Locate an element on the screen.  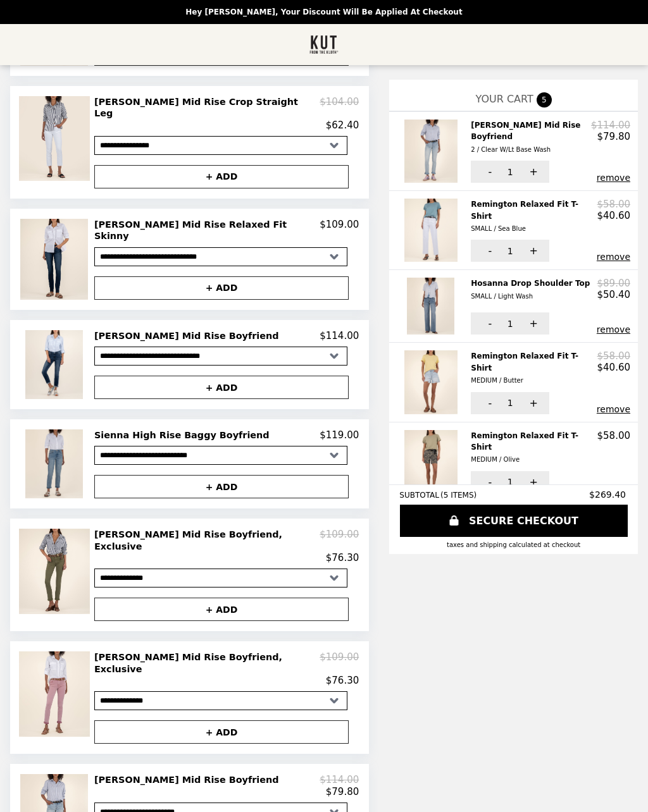
img: Sienna High Rise Baggy Boyfriend is located at coordinates (55, 464).